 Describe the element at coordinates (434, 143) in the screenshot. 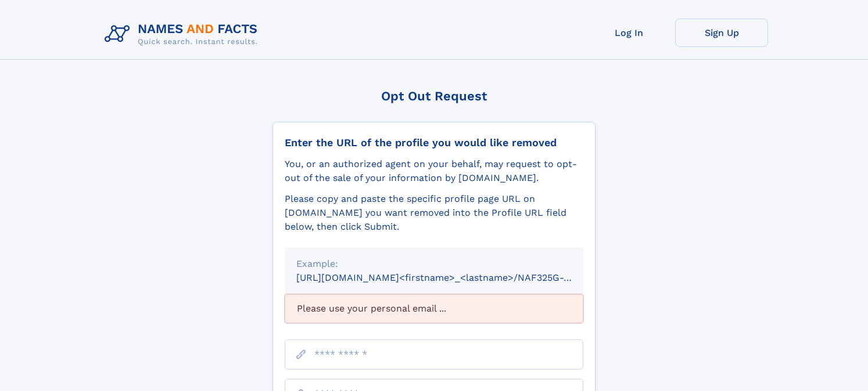

I see `div: Enter the URL of the profile you would like removed` at that location.